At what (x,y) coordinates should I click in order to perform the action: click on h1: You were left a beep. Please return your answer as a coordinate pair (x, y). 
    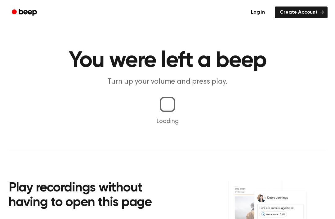
    Looking at the image, I should click on (168, 61).